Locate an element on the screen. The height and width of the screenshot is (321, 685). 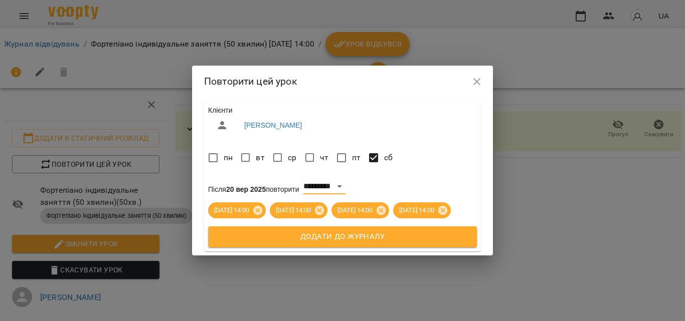
span: ср is located at coordinates (292, 158).